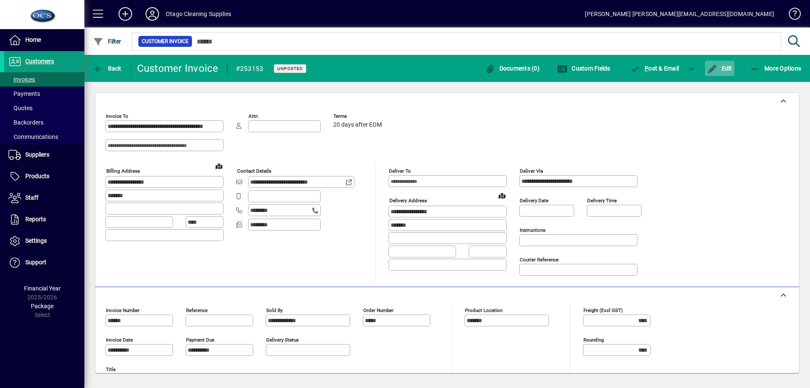  What do you see at coordinates (532, 230) in the screenshot?
I see `mat-label: Instructions` at bounding box center [532, 230].